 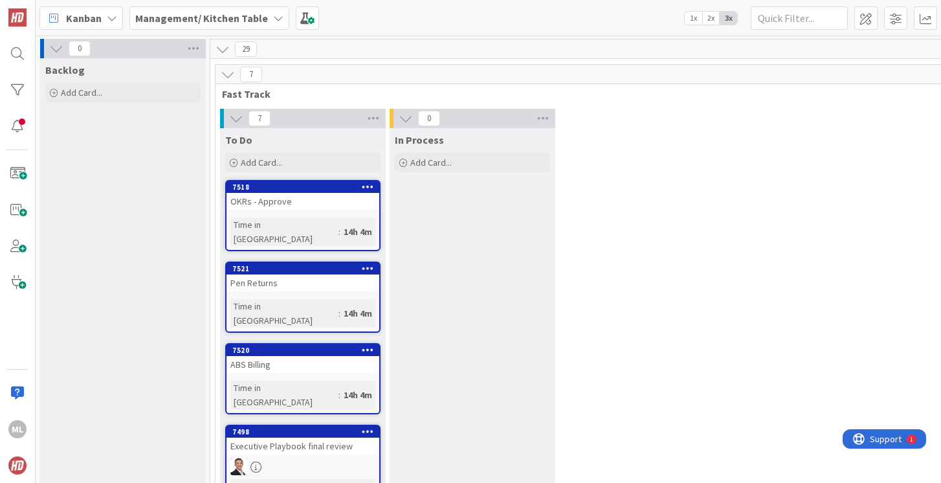 What do you see at coordinates (303, 466) in the screenshot?
I see `div: SL` at bounding box center [303, 466].